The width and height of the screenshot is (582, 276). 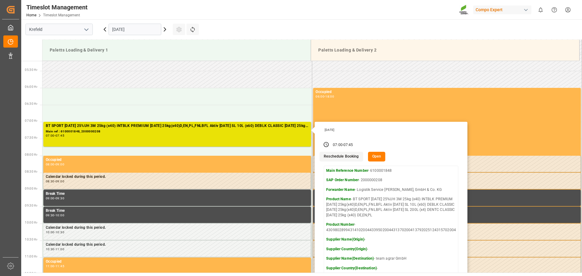 What do you see at coordinates (554, 10) in the screenshot?
I see `button: Help Center` at bounding box center [554, 10].